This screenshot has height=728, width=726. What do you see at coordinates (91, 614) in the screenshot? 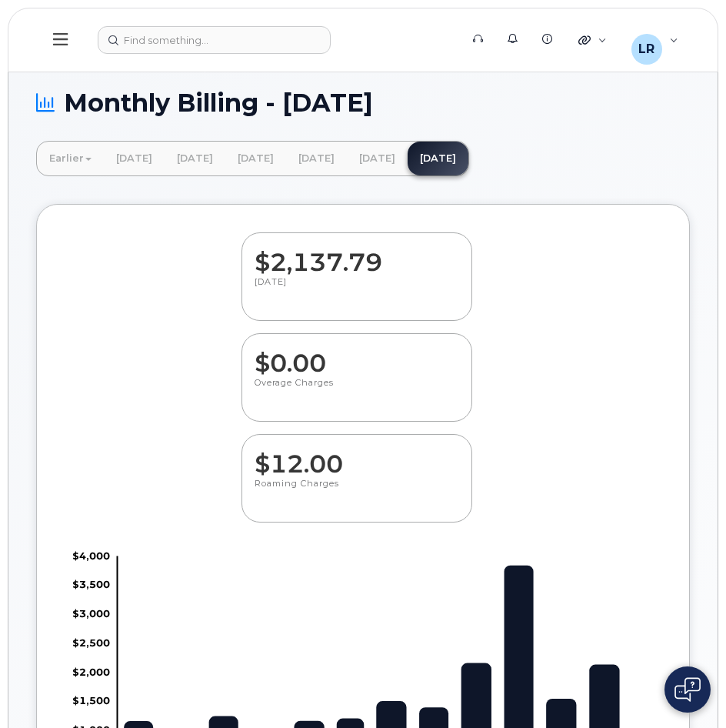
I see `tspan: $3,000` at bounding box center [91, 614].